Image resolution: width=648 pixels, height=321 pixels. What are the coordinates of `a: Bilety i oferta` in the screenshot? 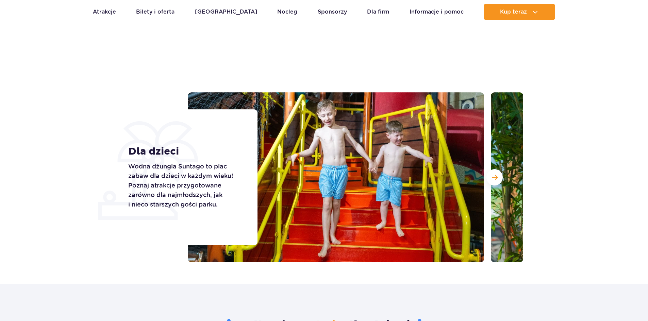 It's located at (155, 12).